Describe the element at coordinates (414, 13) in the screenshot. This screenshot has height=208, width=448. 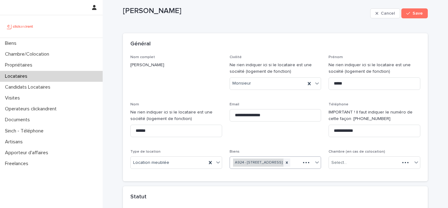
I see `button: Save` at that location.